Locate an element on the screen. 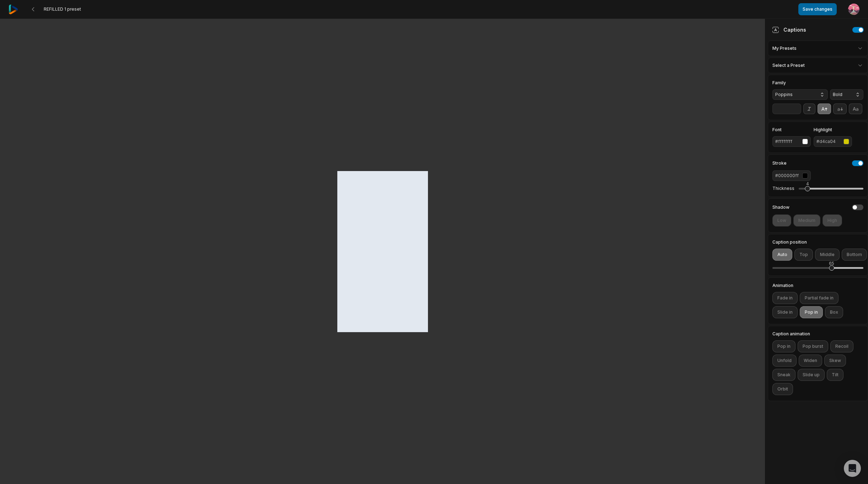 The width and height of the screenshot is (868, 484). button: Orbit is located at coordinates (782, 388).